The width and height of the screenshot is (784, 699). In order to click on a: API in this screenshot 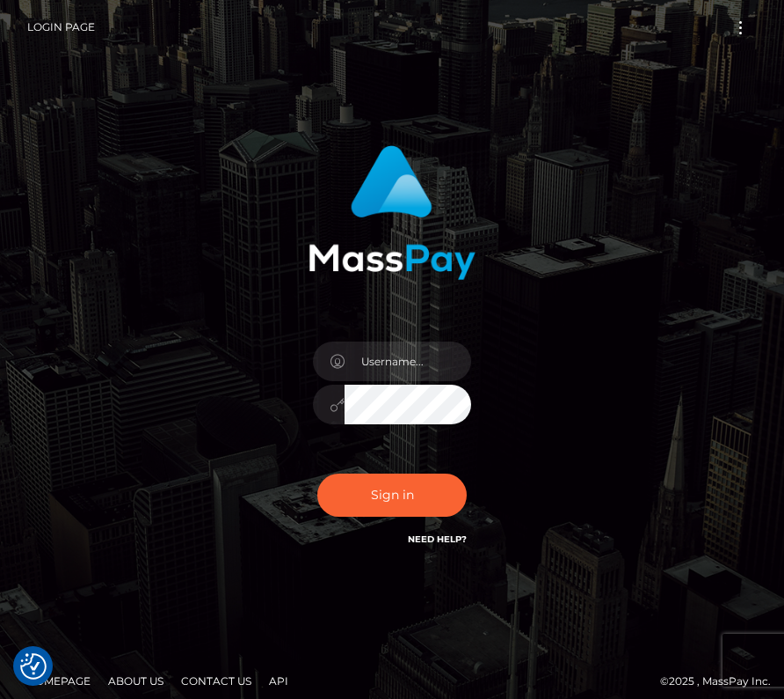, I will do `click(279, 680)`.